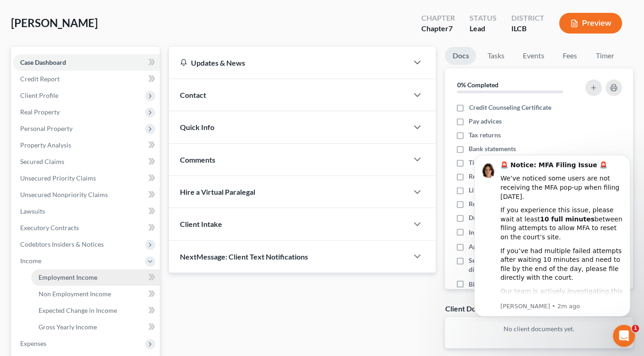  Describe the element at coordinates (78, 310) in the screenshot. I see `span: Expected Change in Income` at that location.